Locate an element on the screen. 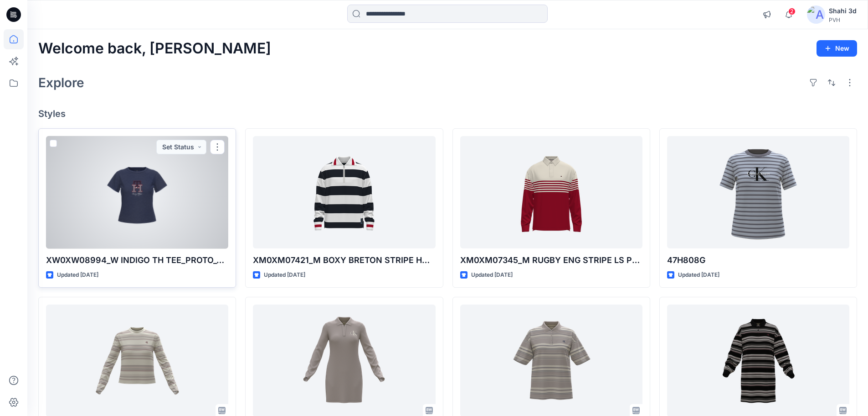 The image size is (868, 416). div: PVH is located at coordinates (843, 20).